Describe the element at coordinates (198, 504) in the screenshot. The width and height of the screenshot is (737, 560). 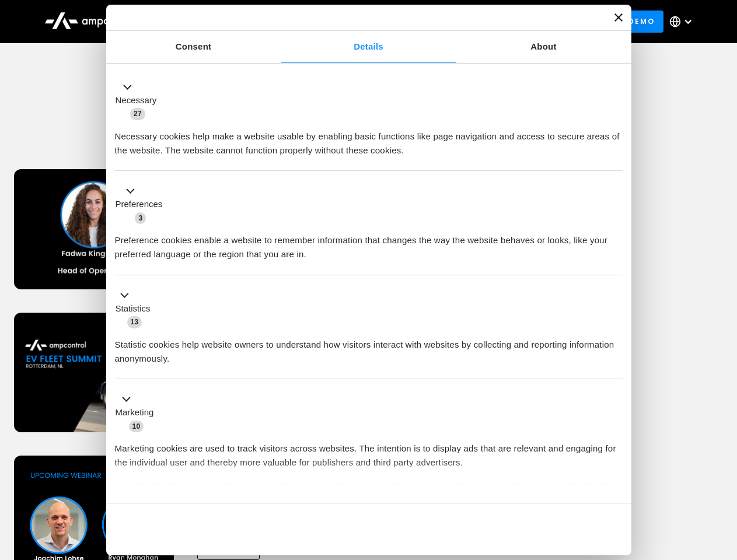
I see `span: 2` at that location.